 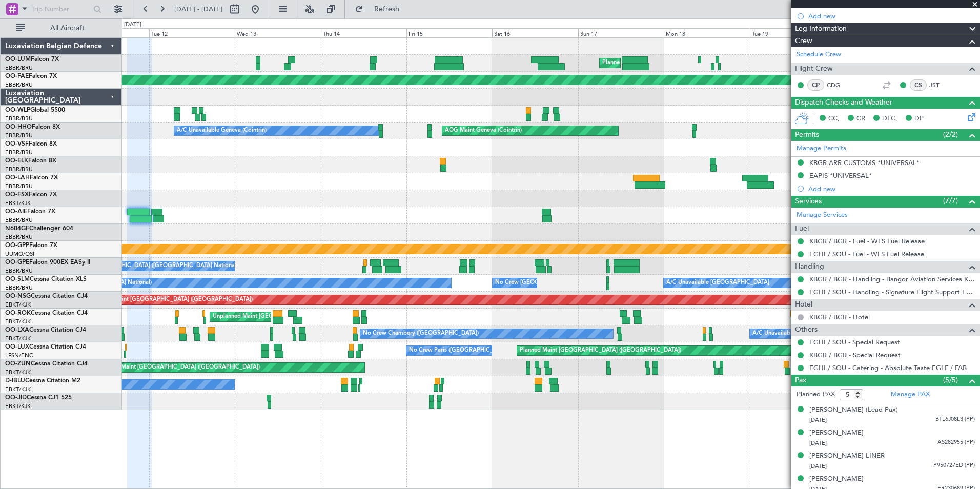 I want to click on div: KBGR ARR CUSTOMS *UNIVERSAL*, so click(x=864, y=162).